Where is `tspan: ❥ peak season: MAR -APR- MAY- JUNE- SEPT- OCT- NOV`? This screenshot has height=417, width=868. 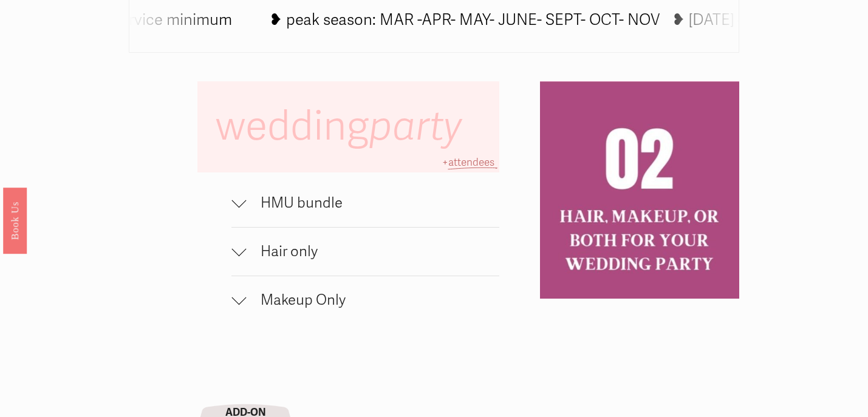 tspan: ❥ peak season: MAR -APR- MAY- JUNE- SEPT- OCT- NOV is located at coordinates (465, 20).